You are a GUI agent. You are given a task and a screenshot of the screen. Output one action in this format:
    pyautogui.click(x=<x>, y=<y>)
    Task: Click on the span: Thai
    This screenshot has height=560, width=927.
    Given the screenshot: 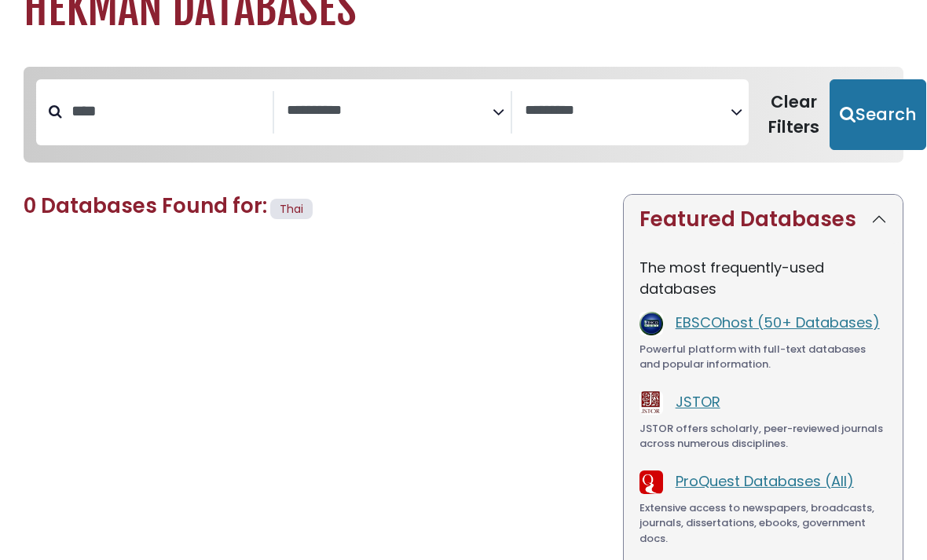 What is the action you would take?
    pyautogui.click(x=292, y=209)
    